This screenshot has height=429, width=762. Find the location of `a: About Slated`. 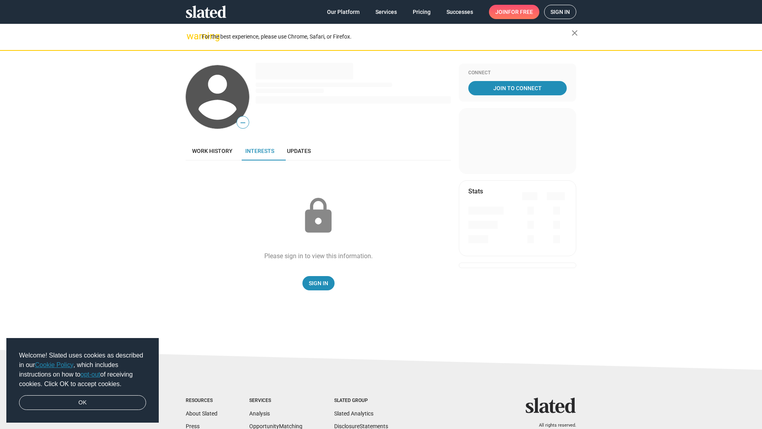

a: About Slated is located at coordinates (202, 413).